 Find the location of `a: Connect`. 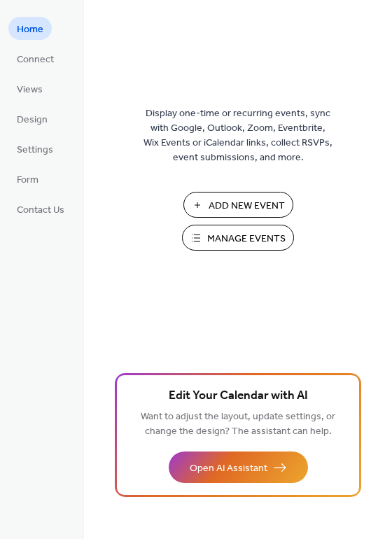

a: Connect is located at coordinates (35, 58).